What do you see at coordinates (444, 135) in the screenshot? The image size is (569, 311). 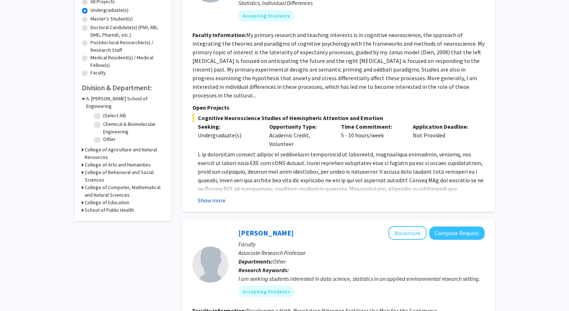 I see `div: Not Provided` at bounding box center [444, 135].